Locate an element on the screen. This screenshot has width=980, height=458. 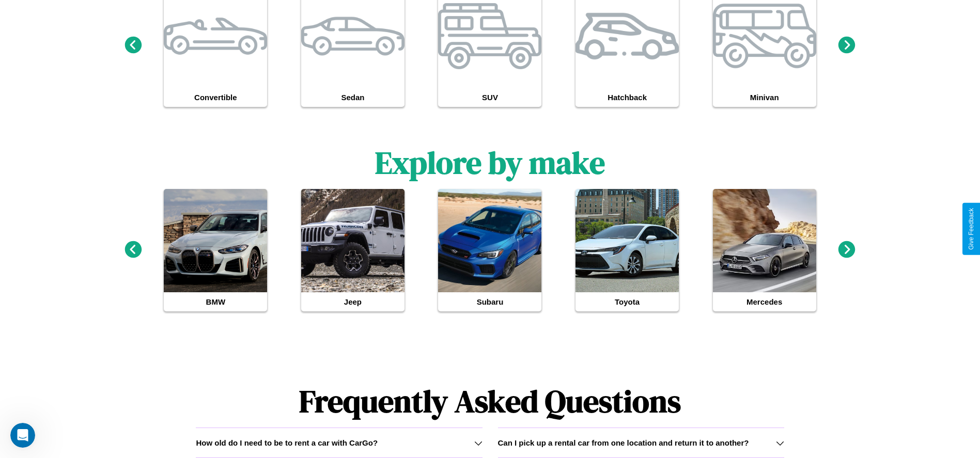
h4: BMW is located at coordinates (215, 301).